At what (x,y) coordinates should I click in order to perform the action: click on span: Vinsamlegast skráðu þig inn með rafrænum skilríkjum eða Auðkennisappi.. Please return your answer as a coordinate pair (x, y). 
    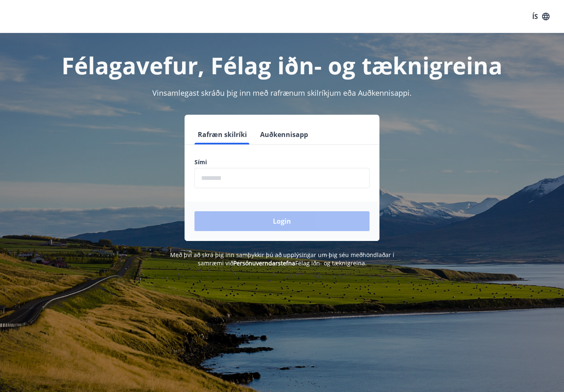
    Looking at the image, I should click on (282, 93).